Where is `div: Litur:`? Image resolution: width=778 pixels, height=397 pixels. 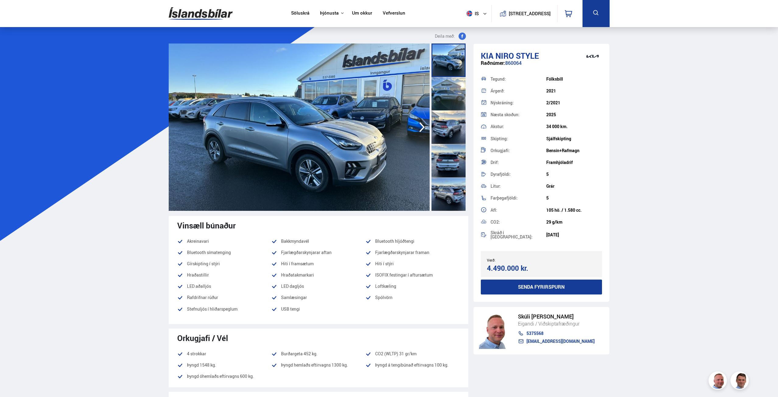
div: Litur: is located at coordinates (518, 186).